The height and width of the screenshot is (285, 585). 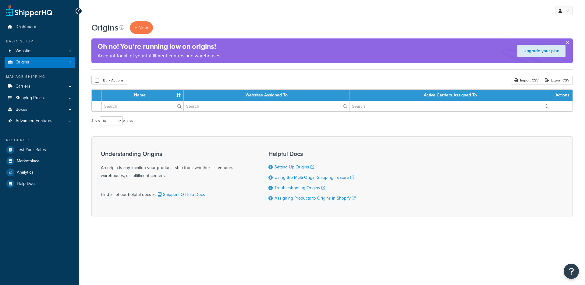 What do you see at coordinates (267, 95) in the screenshot?
I see `th: Websites Assigned To` at bounding box center [267, 95].